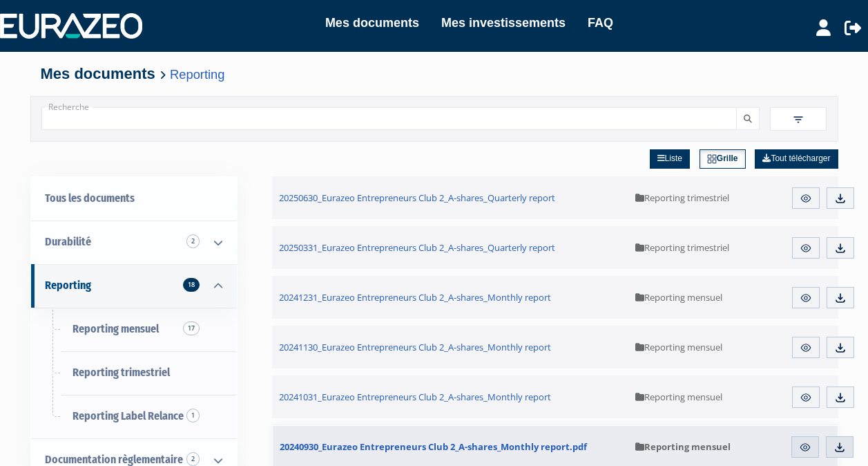  I want to click on a: 20241231_Eurazeo Entrepreneurs Club 2_A-shares_Monthly report, so click(450, 297).